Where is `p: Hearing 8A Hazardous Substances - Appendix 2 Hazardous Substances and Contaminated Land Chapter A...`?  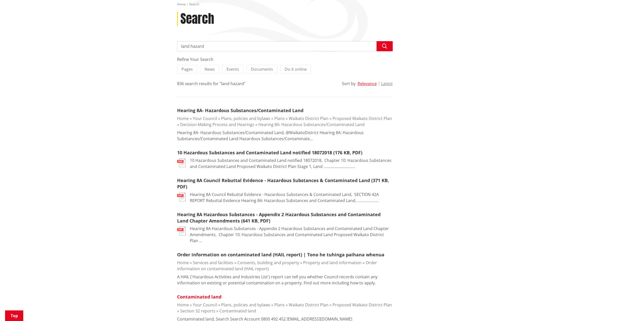
p: Hearing 8A Hazardous Substances - Appendix 2 Hazardous Substances and Contaminated Land Chapter A... is located at coordinates (291, 235).